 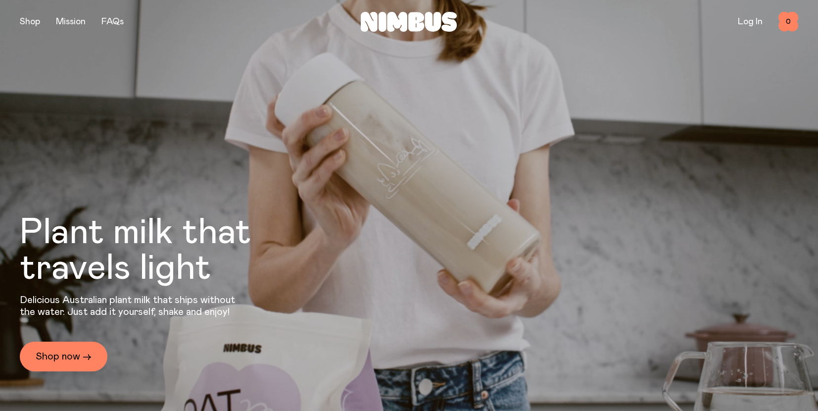 I want to click on span: 0, so click(x=788, y=22).